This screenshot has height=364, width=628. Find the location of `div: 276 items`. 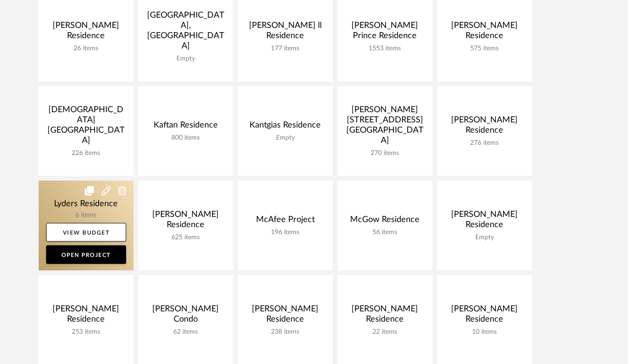

div: 276 items is located at coordinates (484, 143).